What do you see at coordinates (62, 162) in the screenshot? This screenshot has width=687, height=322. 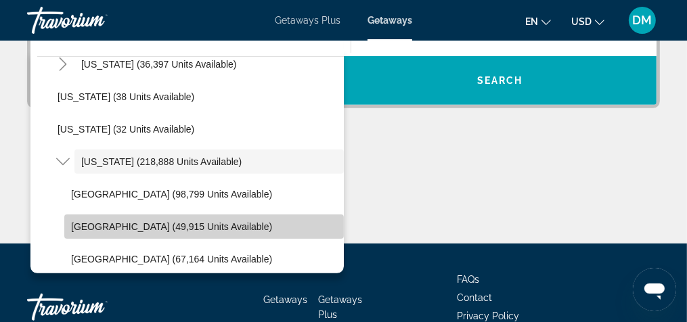 I see `button: Toggle Florida (218,888 units available)` at bounding box center [62, 162].